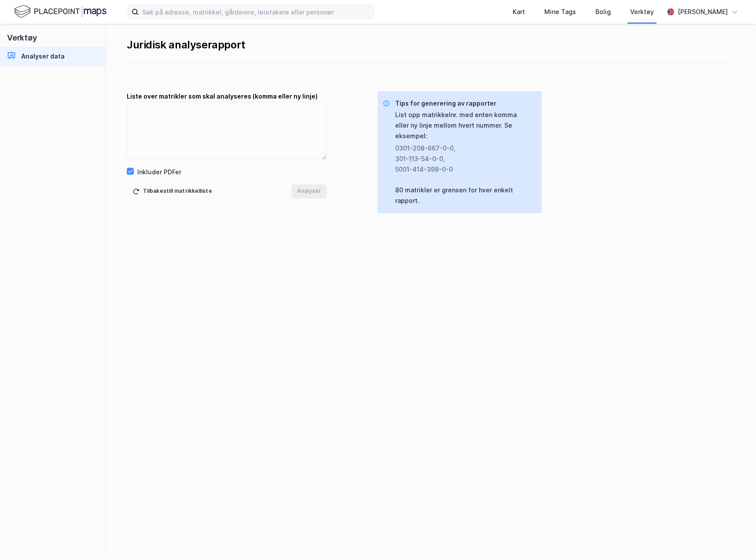  Describe the element at coordinates (461, 169) in the screenshot. I see `div: 5001-414-398-0-0` at that location.